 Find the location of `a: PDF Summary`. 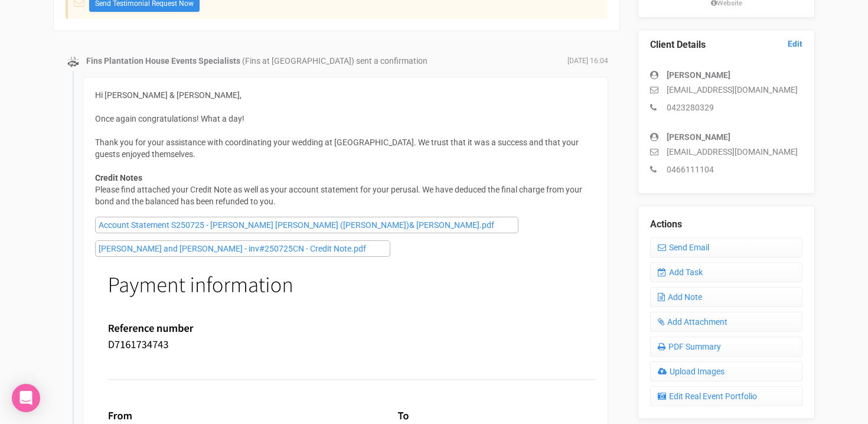

a: PDF Summary is located at coordinates (726, 347).